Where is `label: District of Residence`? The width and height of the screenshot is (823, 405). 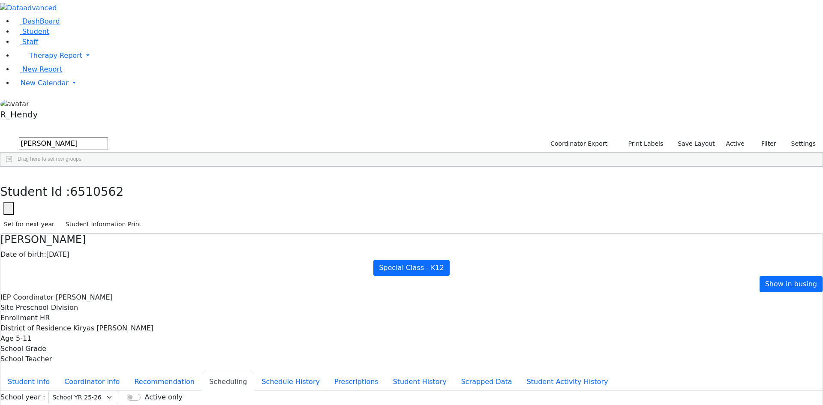
label: District of Residence is located at coordinates (36, 328).